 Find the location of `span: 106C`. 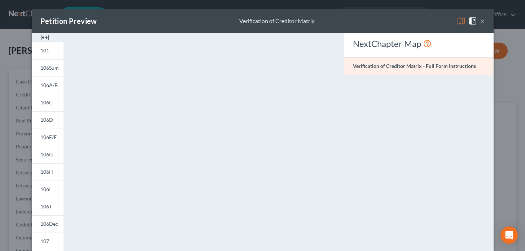

span: 106C is located at coordinates (47, 102).